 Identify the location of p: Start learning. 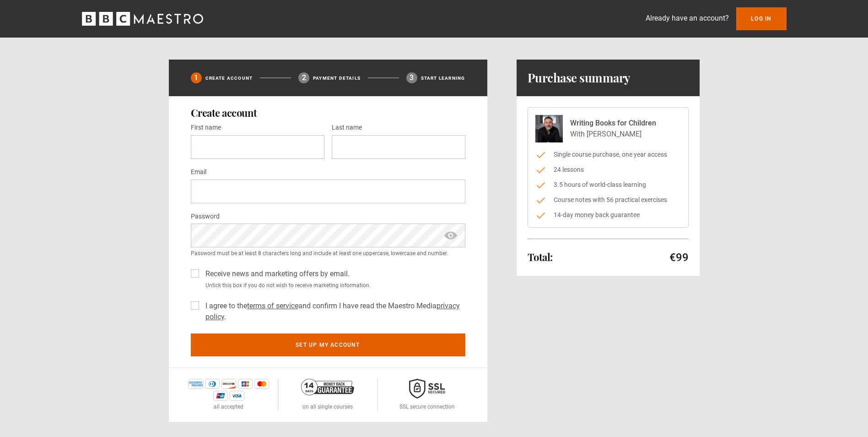
(443, 77).